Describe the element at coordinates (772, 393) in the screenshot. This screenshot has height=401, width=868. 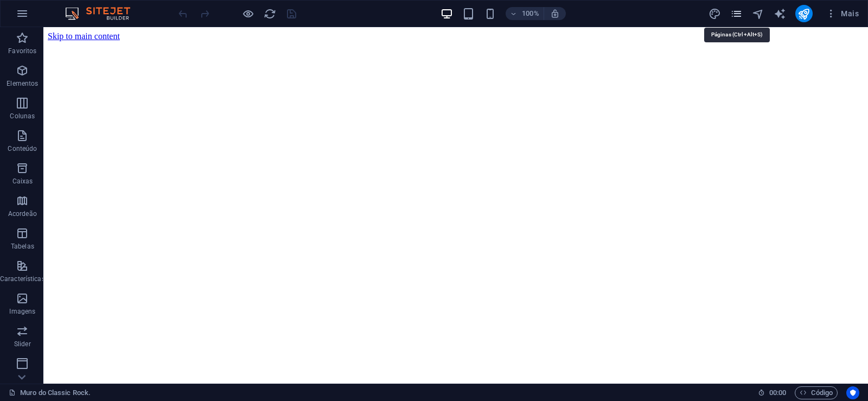
I see `h6: Tempo de sessão` at that location.